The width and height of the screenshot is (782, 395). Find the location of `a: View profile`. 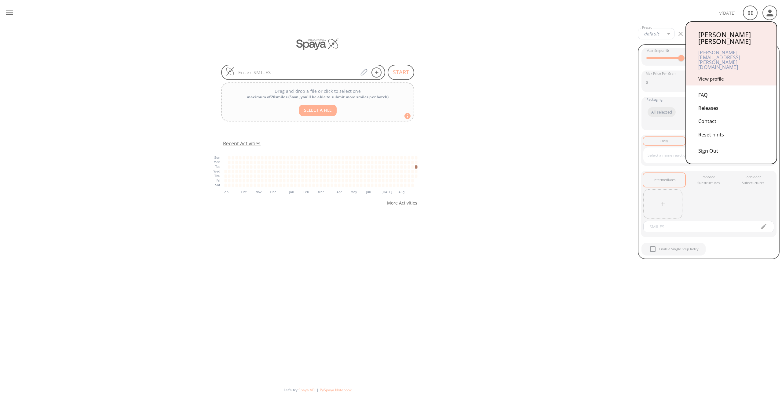

a: View profile is located at coordinates (712, 79).